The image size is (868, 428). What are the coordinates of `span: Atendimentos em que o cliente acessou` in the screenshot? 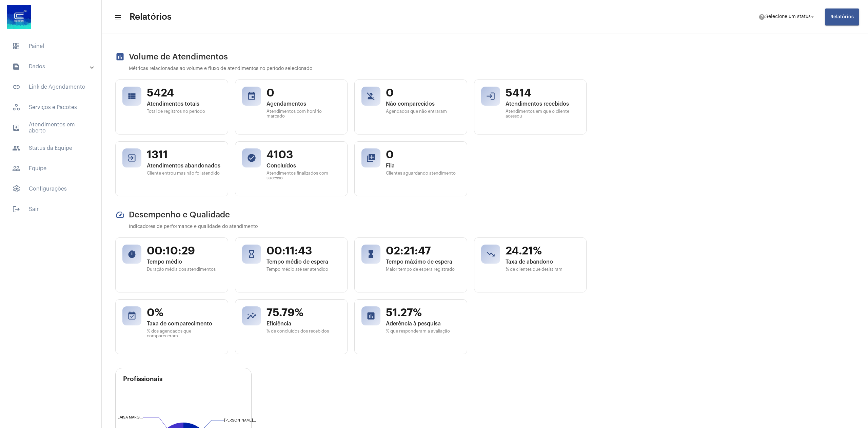 It's located at (542, 114).